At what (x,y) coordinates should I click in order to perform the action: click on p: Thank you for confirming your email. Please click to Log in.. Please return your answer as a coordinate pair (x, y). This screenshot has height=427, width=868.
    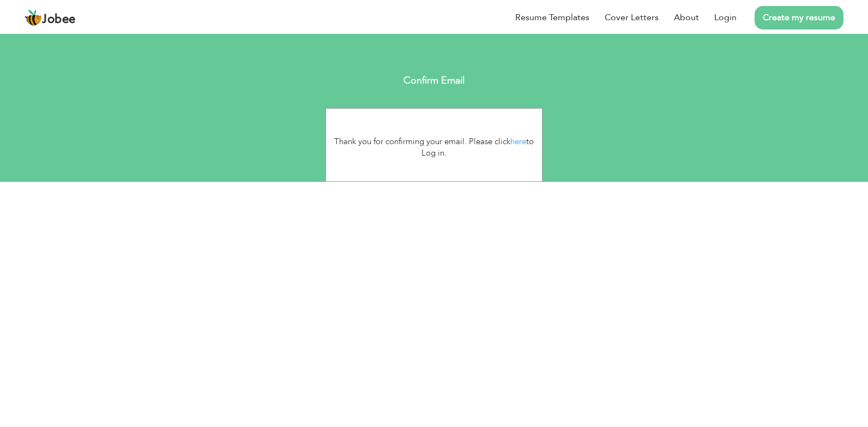
    Looking at the image, I should click on (434, 147).